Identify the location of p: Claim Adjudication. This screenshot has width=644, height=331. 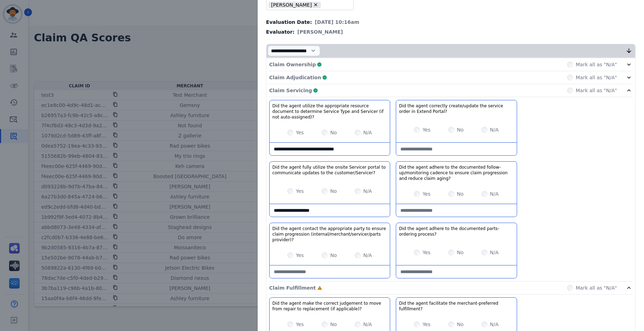
(295, 78).